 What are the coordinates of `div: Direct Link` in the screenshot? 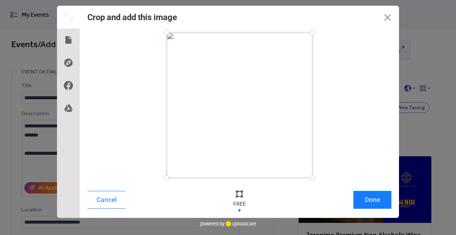 It's located at (68, 63).